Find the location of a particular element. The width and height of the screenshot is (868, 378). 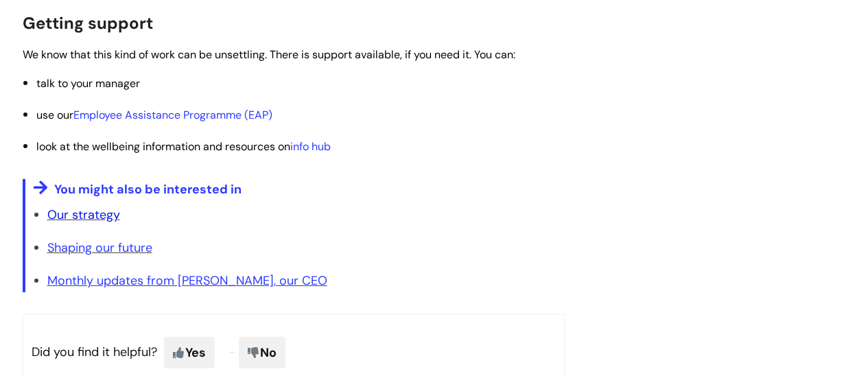

span: No is located at coordinates (262, 353).